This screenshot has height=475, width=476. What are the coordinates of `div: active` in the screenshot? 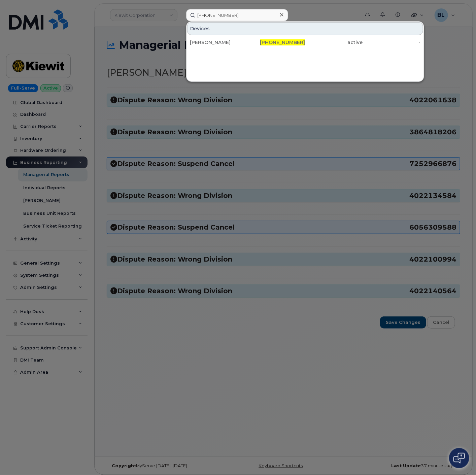 It's located at (334, 42).